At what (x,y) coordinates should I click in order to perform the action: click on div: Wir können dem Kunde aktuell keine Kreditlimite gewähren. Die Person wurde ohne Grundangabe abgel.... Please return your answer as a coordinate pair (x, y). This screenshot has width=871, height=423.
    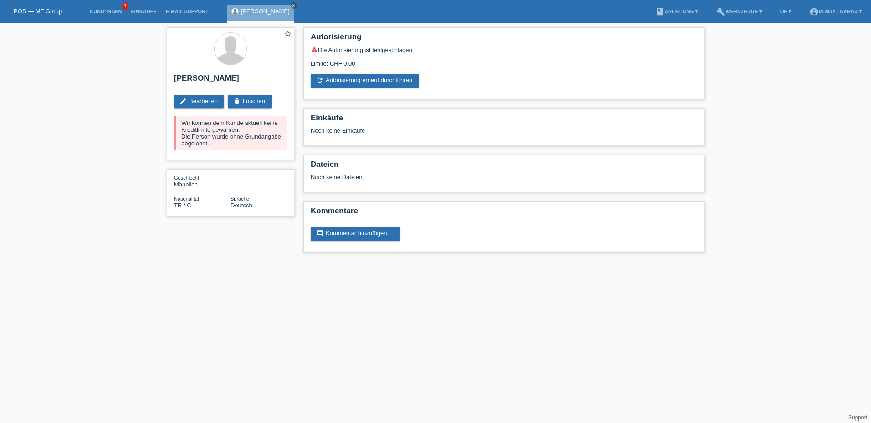
    Looking at the image, I should click on (231, 133).